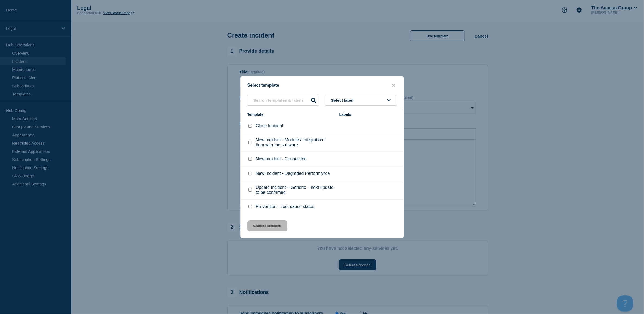 Image resolution: width=644 pixels, height=314 pixels. I want to click on button: Choose selected, so click(267, 226).